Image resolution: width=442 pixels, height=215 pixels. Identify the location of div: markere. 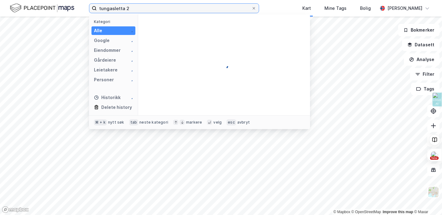
(194, 122).